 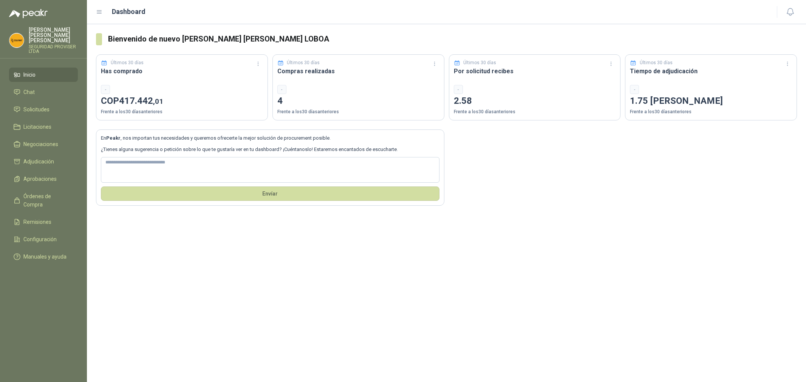 What do you see at coordinates (270, 150) in the screenshot?
I see `p: ¿Tienes alguna sugerencia o petición sobre lo que te gustaría ver en tu dashboard? ¡Cuéntanoslo! ...` at bounding box center [270, 150].